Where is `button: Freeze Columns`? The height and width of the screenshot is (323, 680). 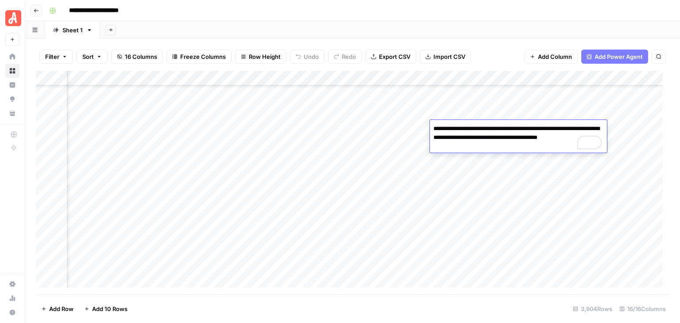
button: Freeze Columns is located at coordinates (199, 57).